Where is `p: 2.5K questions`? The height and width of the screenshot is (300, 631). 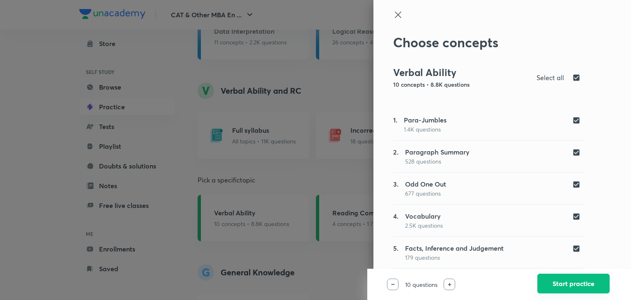
p: 2.5K questions is located at coordinates (424, 225).